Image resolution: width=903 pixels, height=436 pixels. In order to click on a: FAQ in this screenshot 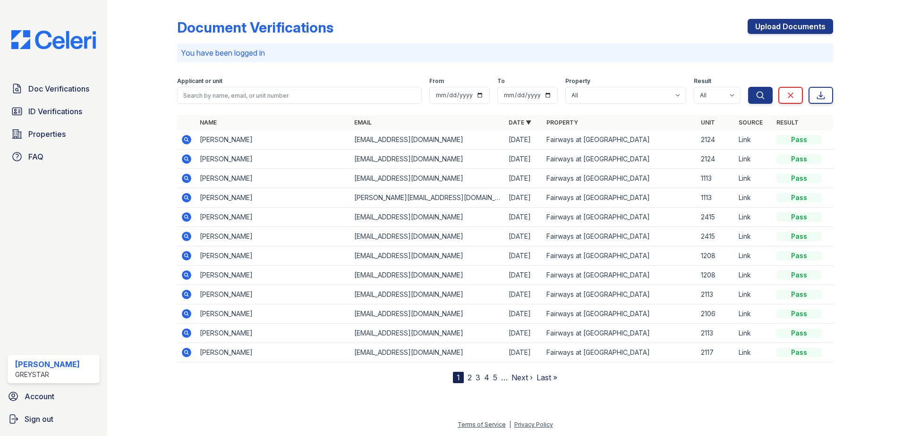, I will do `click(53, 157)`.